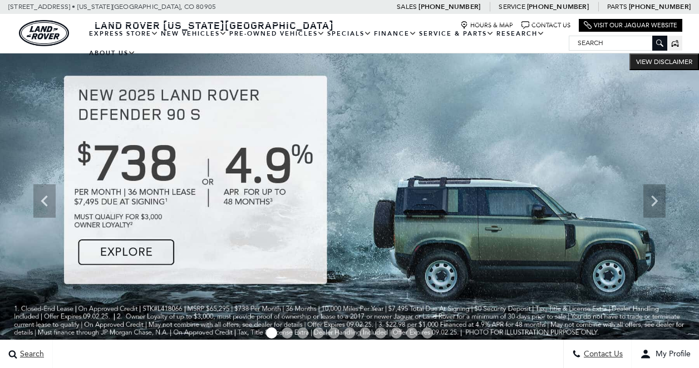 The image size is (699, 368). I want to click on nav: Main Navigation, so click(328, 43).